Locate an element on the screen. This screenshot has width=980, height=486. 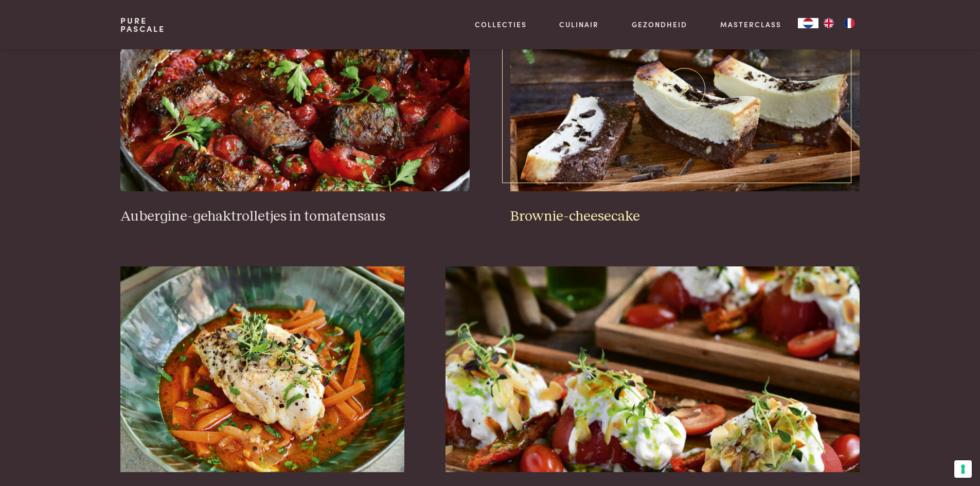
a: Gezondheid is located at coordinates (660, 24).